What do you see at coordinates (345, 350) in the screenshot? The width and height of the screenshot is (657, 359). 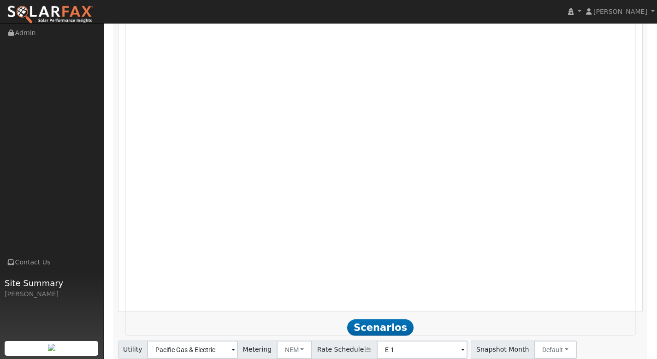 I see `span: Rate Schedule` at bounding box center [345, 350].